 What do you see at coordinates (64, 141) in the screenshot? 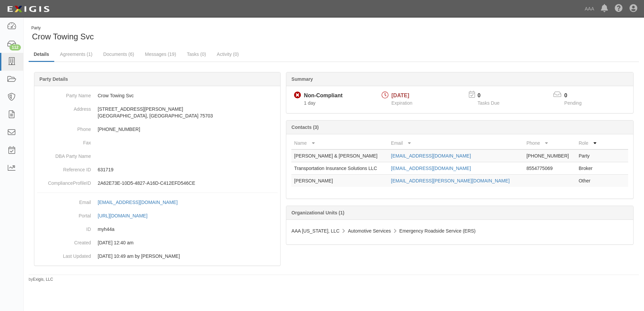
I see `dt: Fax` at bounding box center [64, 141].